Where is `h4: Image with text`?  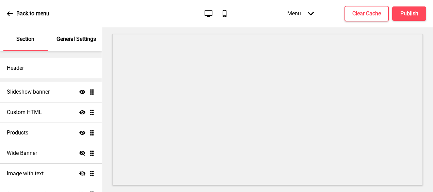
h4: Image with text is located at coordinates (25, 174).